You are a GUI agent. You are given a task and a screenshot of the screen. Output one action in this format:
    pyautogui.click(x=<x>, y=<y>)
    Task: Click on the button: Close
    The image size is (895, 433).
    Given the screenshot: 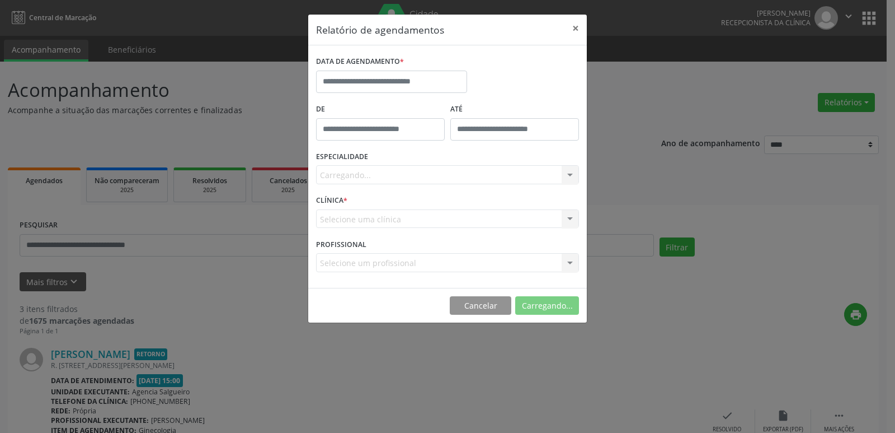 What is the action you would take?
    pyautogui.click(x=576, y=28)
    